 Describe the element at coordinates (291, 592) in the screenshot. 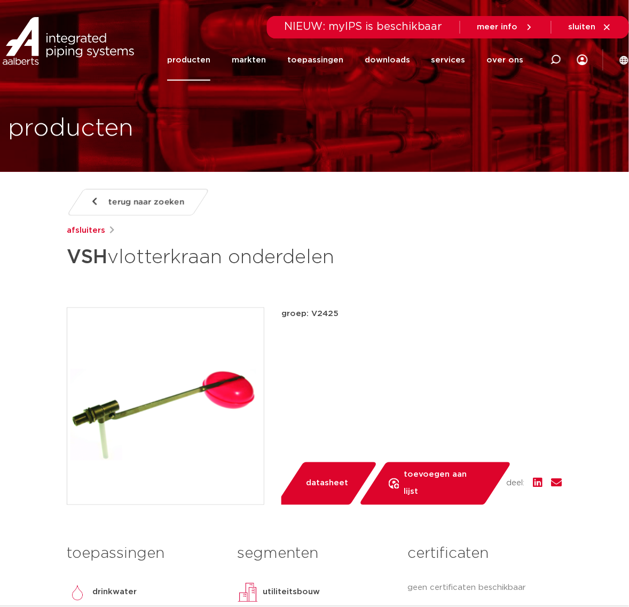

I see `p: utiliteitsbouw` at that location.